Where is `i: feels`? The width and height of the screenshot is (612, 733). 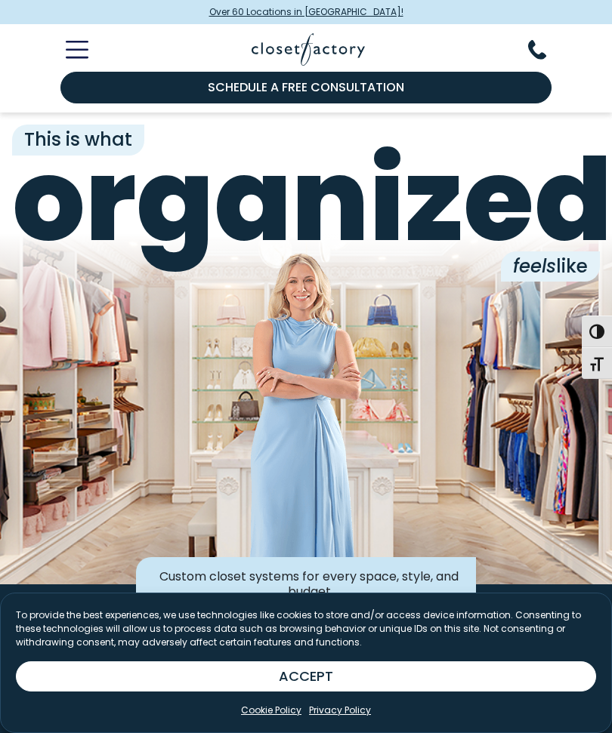 i: feels is located at coordinates (534, 266).